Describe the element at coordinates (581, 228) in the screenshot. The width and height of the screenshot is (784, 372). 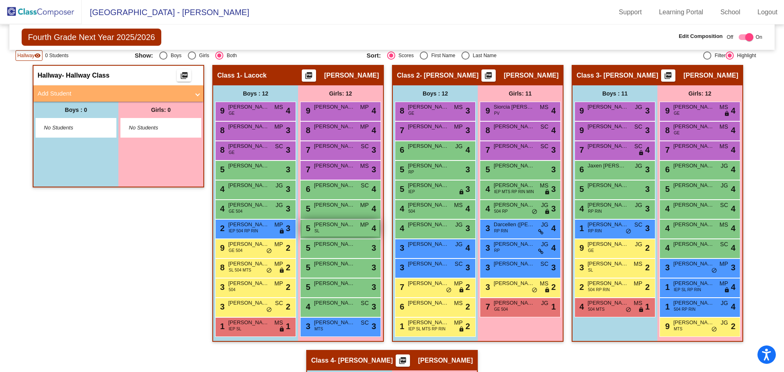
I see `span: 1` at that location.